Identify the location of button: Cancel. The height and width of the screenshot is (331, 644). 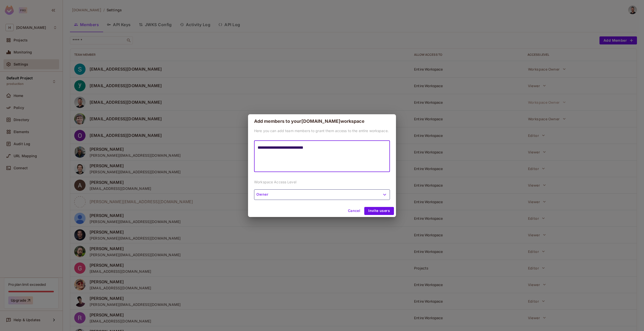
(354, 211).